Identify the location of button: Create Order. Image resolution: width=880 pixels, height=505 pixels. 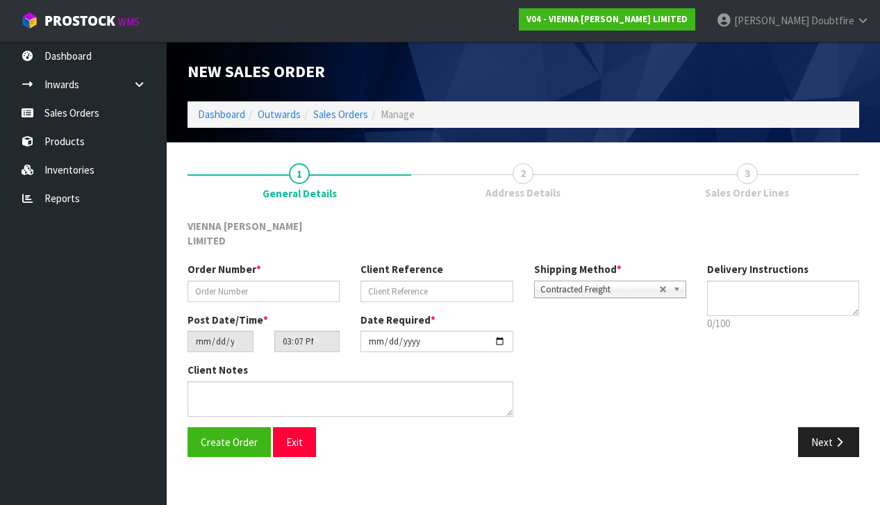
(229, 442).